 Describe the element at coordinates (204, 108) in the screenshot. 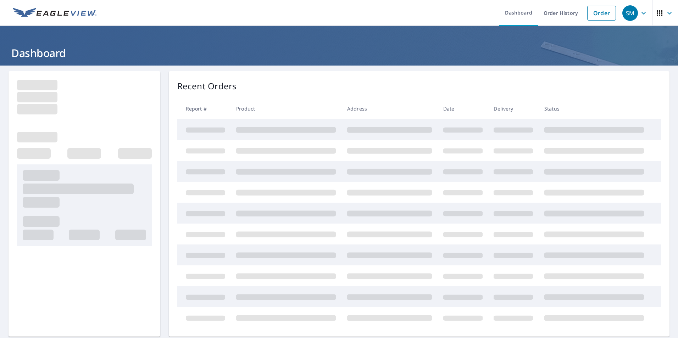

I see `th: Report #` at that location.